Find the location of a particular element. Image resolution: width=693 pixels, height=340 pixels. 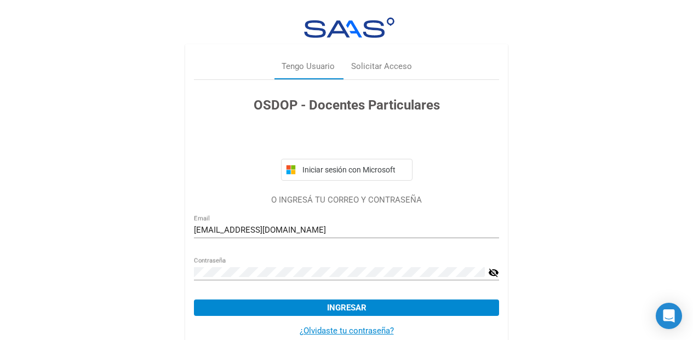

span: Iniciar sesión con Microsoft is located at coordinates (354, 170).